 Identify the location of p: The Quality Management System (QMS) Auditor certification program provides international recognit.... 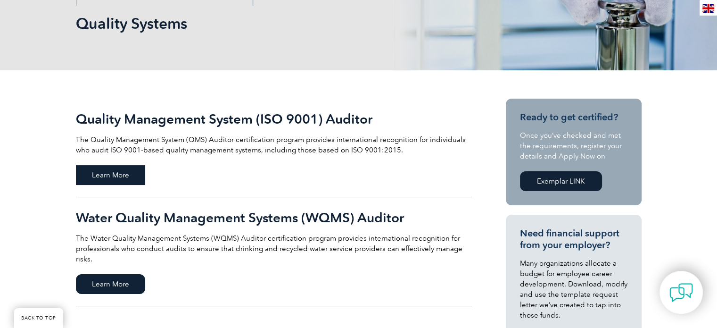
(274, 145).